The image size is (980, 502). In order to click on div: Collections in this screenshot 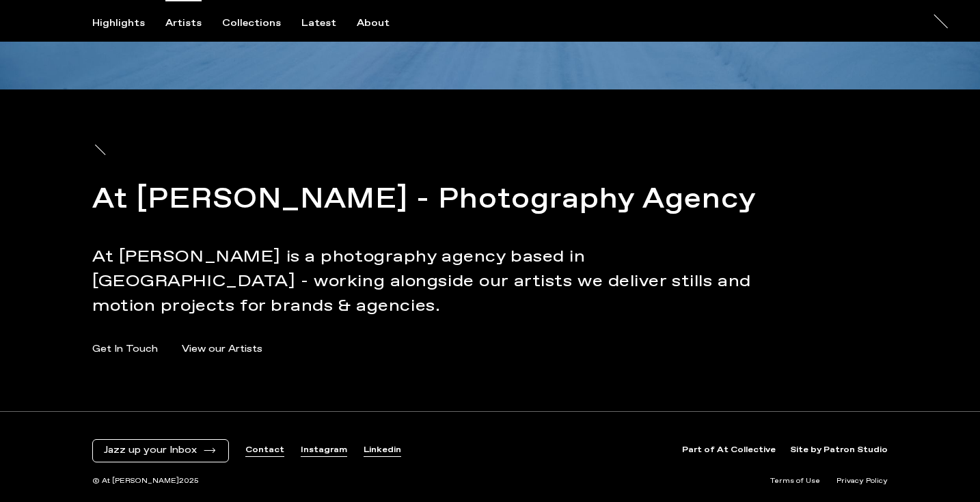, I will do `click(251, 23)`.